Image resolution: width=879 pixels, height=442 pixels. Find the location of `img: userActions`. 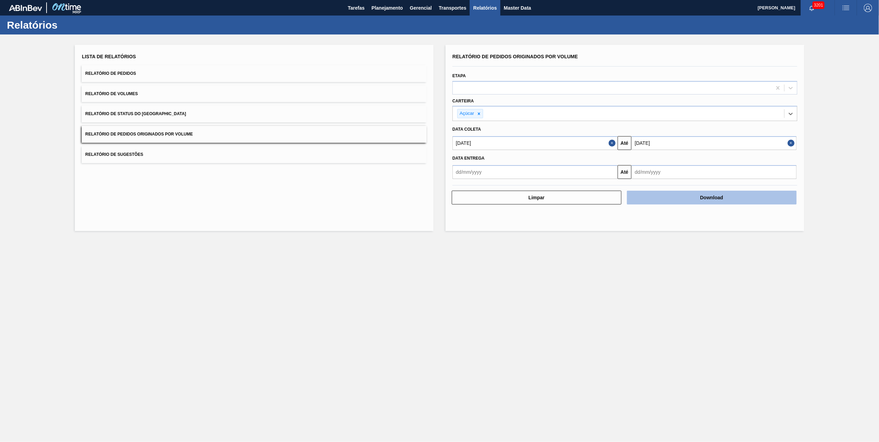

img: userActions is located at coordinates (846, 8).